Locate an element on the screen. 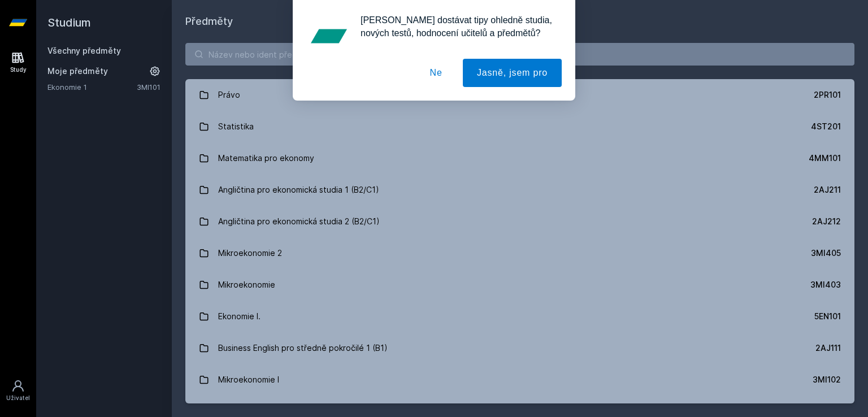  a: Business English pro středně pokročilé 1 (B1) 2AJ111 is located at coordinates (520, 349).